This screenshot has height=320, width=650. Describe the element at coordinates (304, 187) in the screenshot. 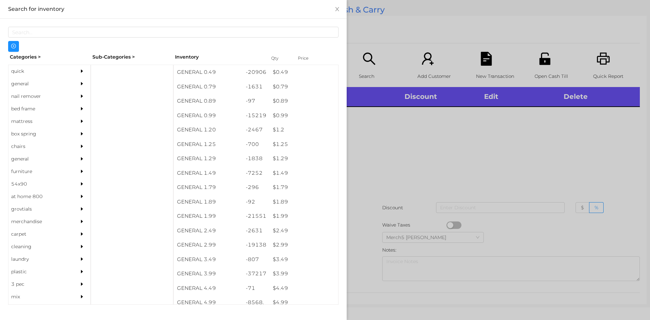

I see `div: $ 1.79` at that location.